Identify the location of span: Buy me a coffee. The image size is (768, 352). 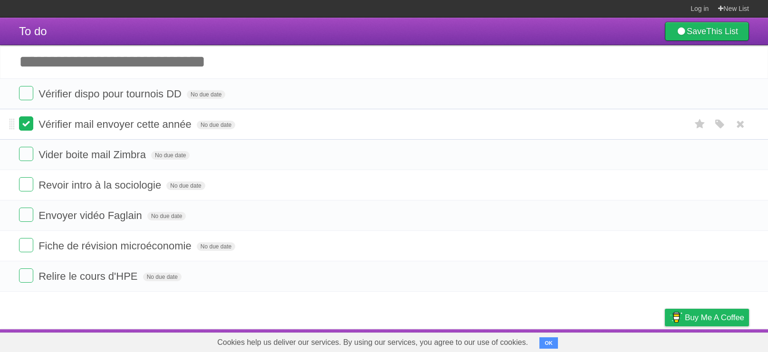
(715, 318).